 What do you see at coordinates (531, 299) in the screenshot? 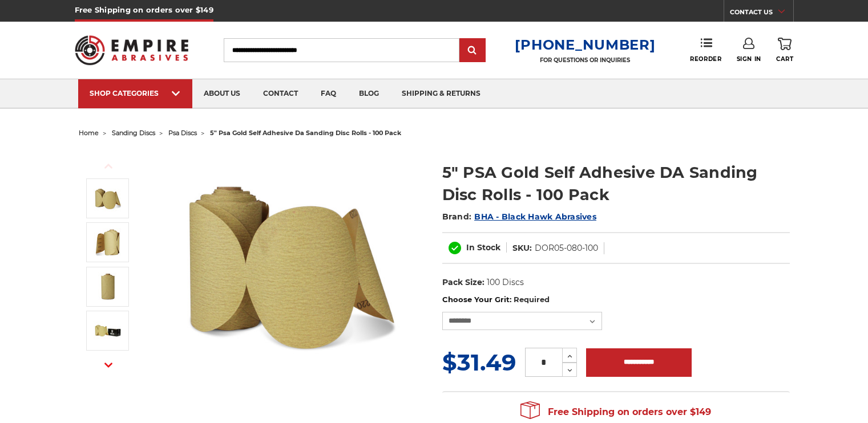
I see `small: Required` at bounding box center [531, 299].